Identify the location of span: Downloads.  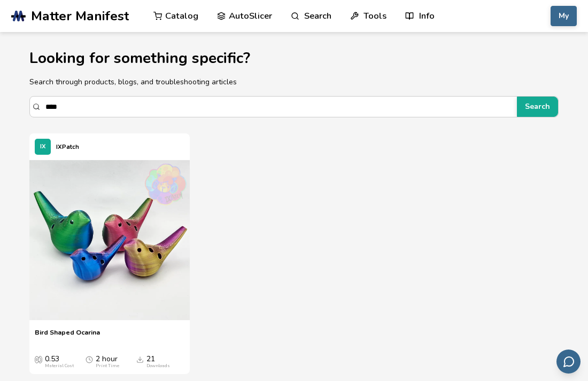
(140, 360).